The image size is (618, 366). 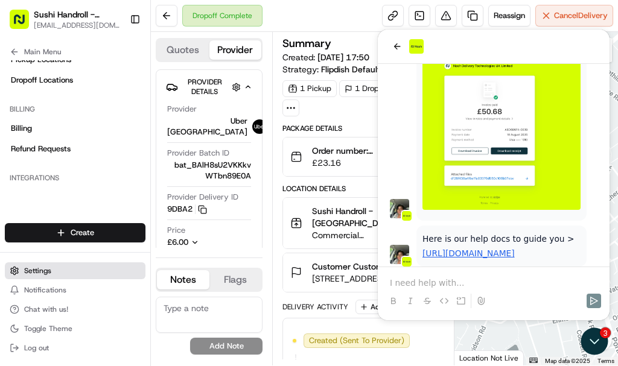 I want to click on div: Delivery Activity, so click(x=315, y=307).